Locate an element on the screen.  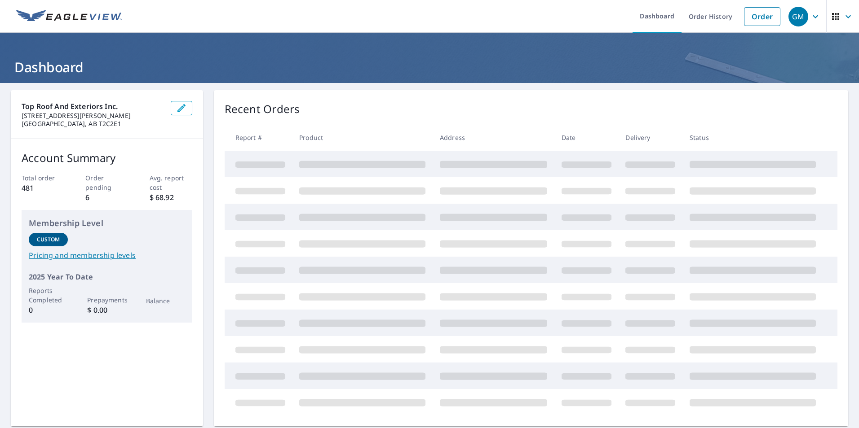
img: EV Logo is located at coordinates (69, 17).